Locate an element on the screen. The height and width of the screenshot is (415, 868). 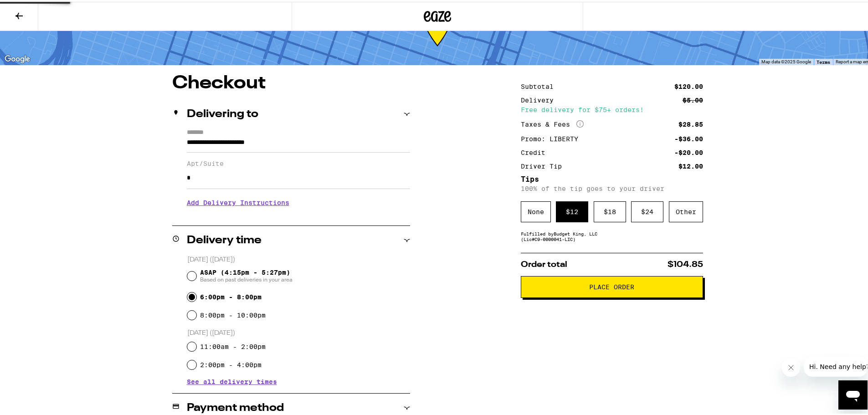
div: Taxes & Fees is located at coordinates (552, 122).